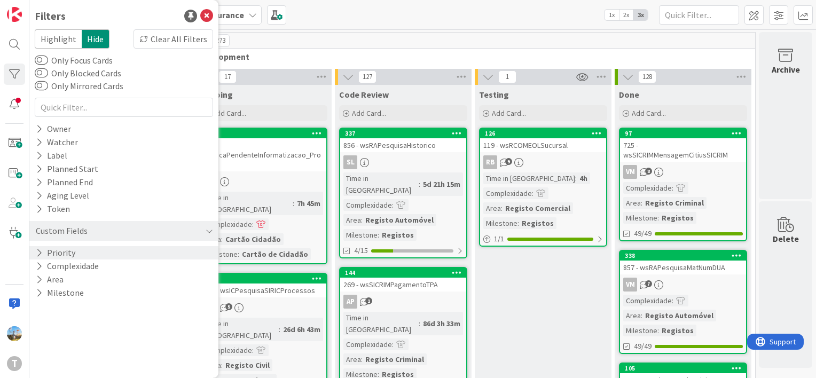 This screenshot has height=378, width=816. Describe the element at coordinates (403, 285) in the screenshot. I see `div: 269 - wsSICRIMPagamentoTPA` at that location.